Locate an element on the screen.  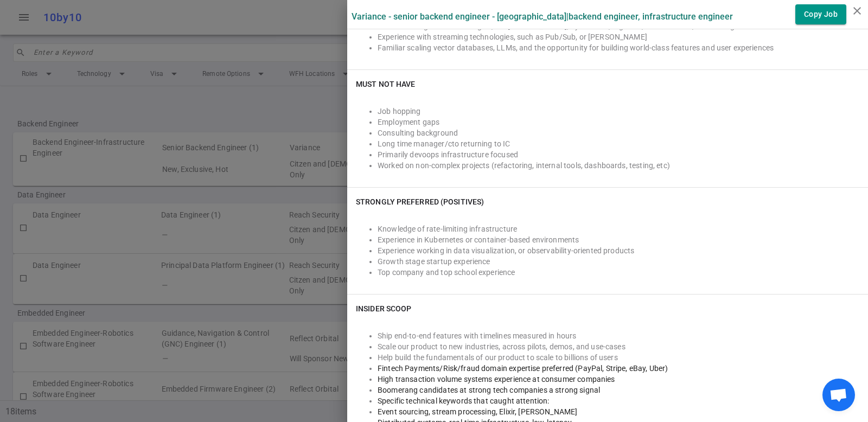
span: Boomerang candidates at strong tech companies a strong signal is located at coordinates (489, 390).